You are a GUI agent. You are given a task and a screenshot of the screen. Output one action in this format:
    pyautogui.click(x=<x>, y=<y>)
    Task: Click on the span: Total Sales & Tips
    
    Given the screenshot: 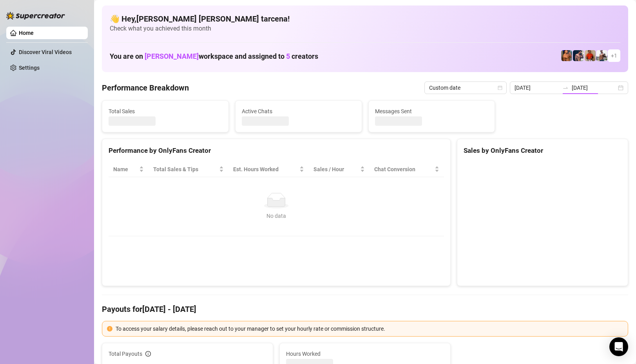 What is the action you would take?
    pyautogui.click(x=185, y=169)
    